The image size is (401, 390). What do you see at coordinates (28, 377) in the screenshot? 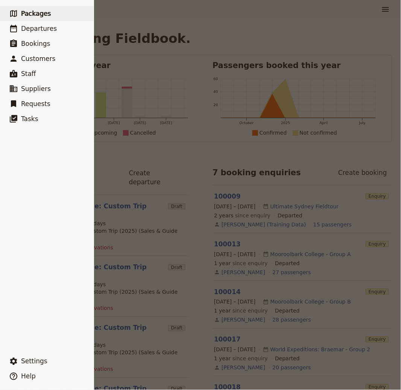
I see `span: Help` at bounding box center [28, 377].